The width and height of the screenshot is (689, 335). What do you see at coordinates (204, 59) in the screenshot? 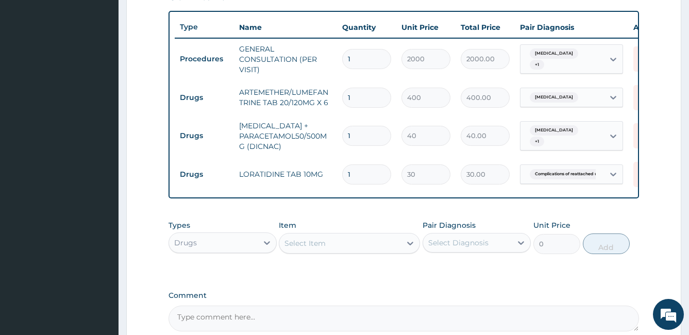
I see `td: Procedures` at bounding box center [204, 59].